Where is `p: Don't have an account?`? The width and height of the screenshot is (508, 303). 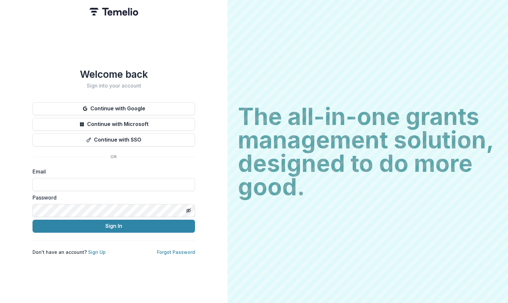 p: Don't have an account? is located at coordinates (69, 252).